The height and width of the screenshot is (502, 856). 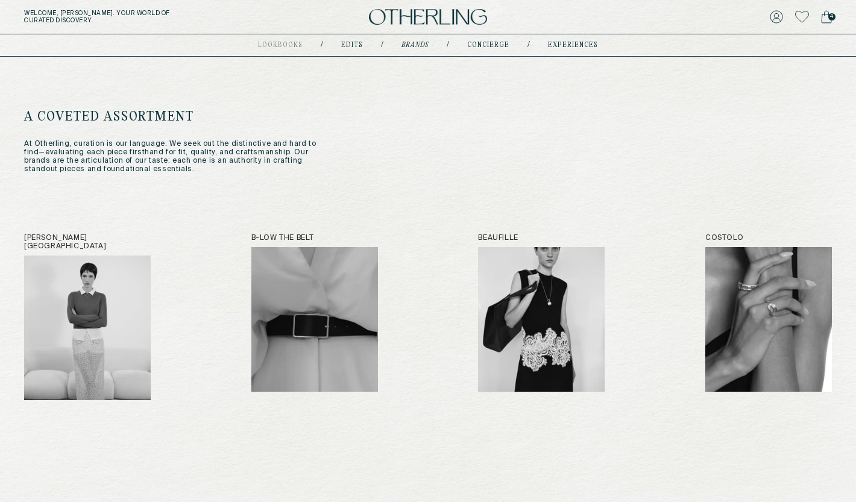 What do you see at coordinates (541, 317) in the screenshot?
I see `a: Beaufille` at bounding box center [541, 317].